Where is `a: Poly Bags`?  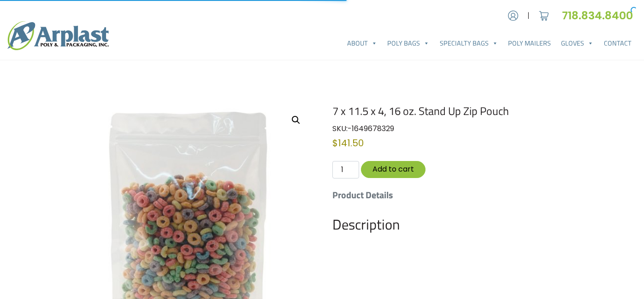 a: Poly Bags is located at coordinates (408, 43).